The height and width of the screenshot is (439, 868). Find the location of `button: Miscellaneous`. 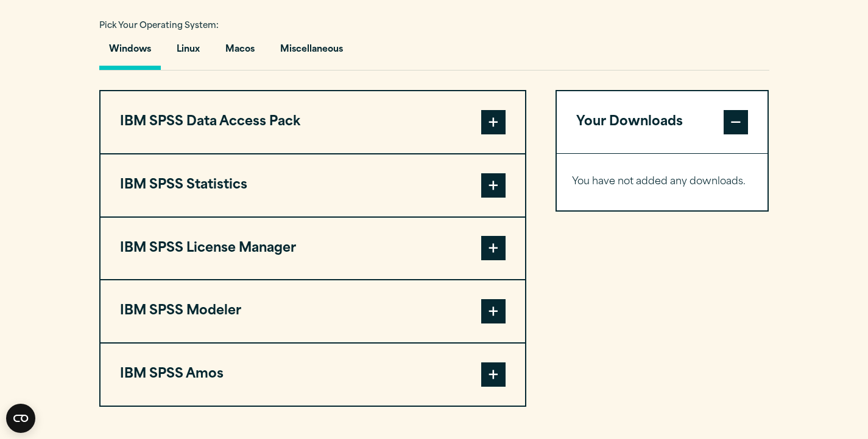

button: Miscellaneous is located at coordinates (311, 52).